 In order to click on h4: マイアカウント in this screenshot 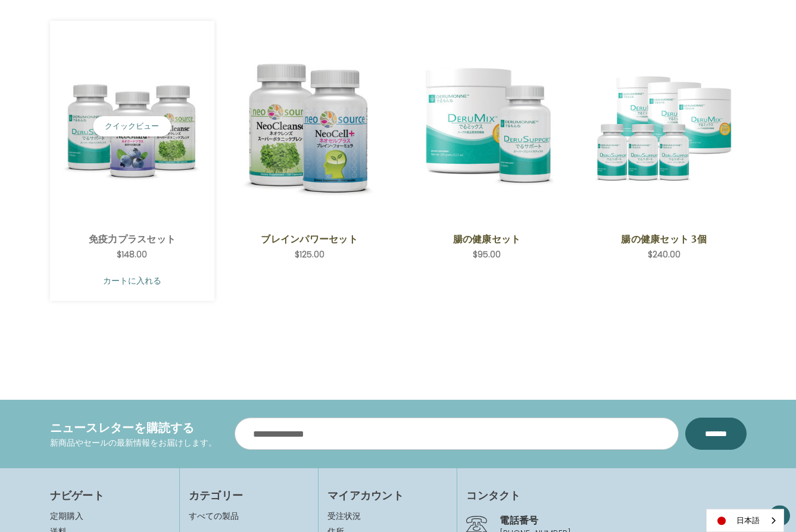, I will do `click(387, 495)`.